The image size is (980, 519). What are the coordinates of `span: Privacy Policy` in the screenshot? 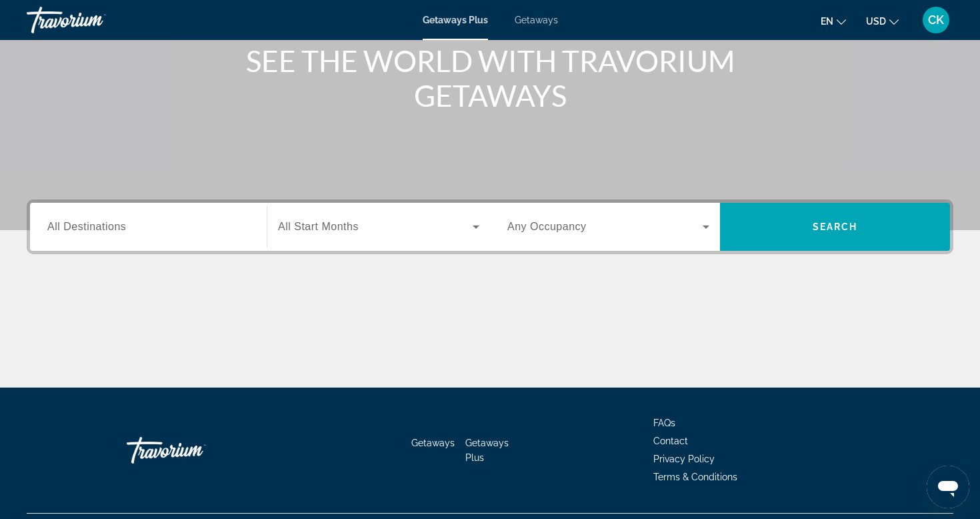 It's located at (684, 459).